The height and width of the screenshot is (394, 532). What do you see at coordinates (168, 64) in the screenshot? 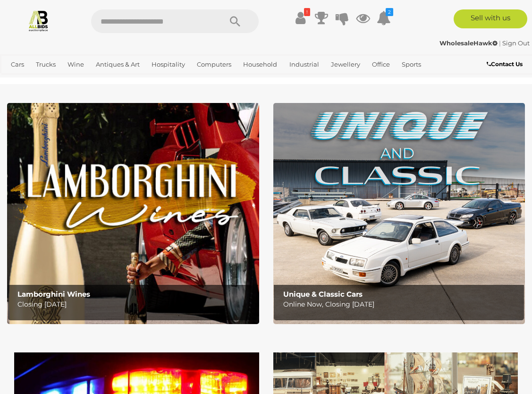
I see `a: Hospitality` at bounding box center [168, 64].